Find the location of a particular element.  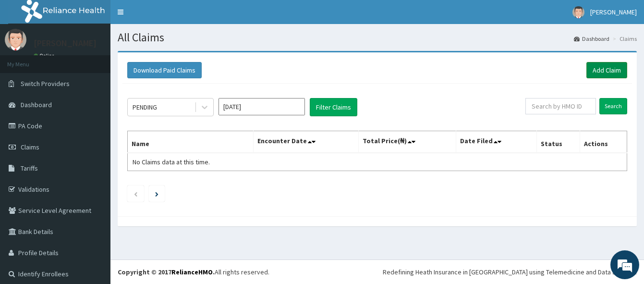

span: Dashboard is located at coordinates (36, 105).